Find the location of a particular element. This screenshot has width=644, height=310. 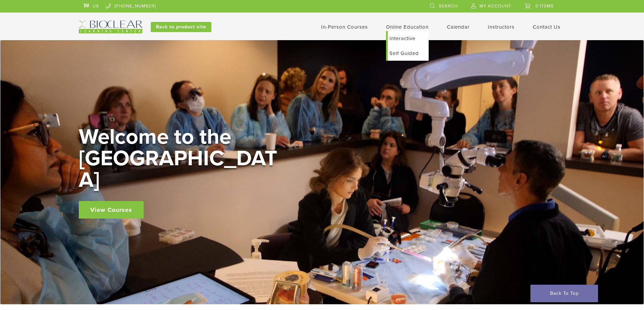

a: Back To Top is located at coordinates (564, 294).